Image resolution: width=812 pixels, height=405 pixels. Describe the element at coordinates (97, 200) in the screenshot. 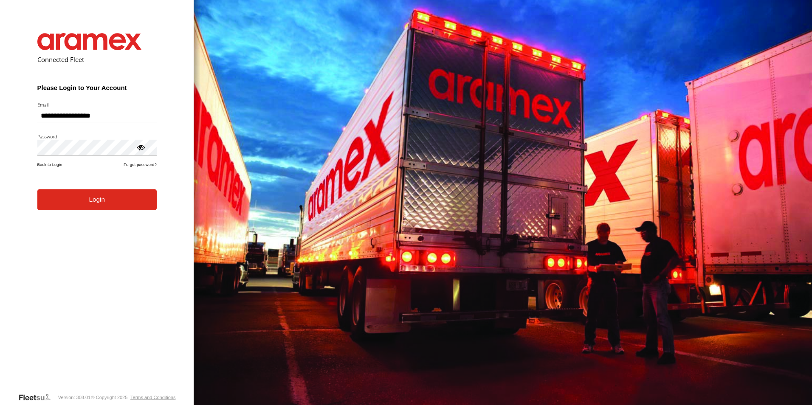

I see `button: Login` at that location.